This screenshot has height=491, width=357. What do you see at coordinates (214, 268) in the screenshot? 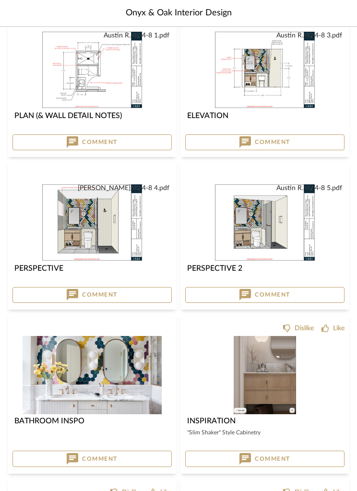
I see `span: Perspective 2` at bounding box center [214, 268].